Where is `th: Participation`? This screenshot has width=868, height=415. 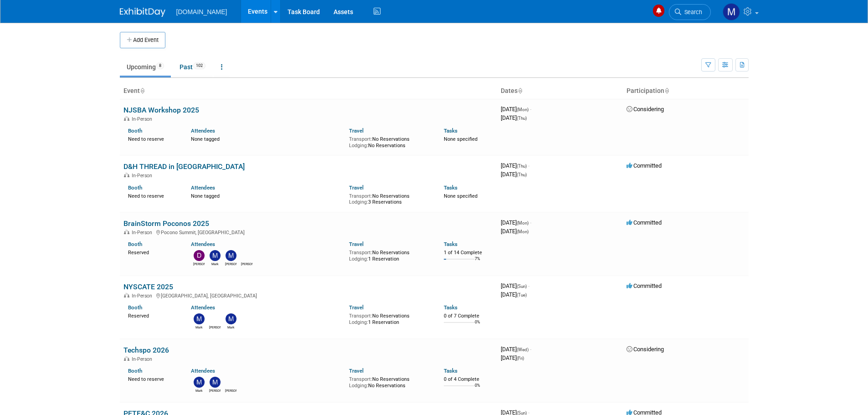 th: Participation is located at coordinates (686, 91).